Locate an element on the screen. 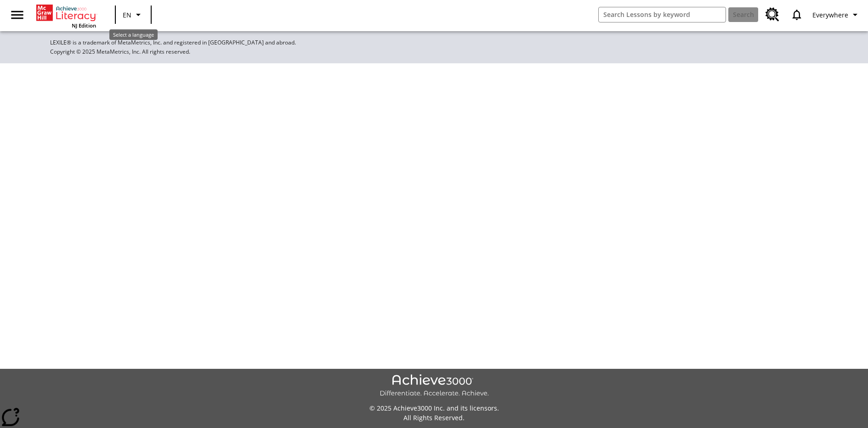 The image size is (868, 428). span: Copyright © 2025 MetaMetrics, Inc. All rights reserved. is located at coordinates (120, 51).